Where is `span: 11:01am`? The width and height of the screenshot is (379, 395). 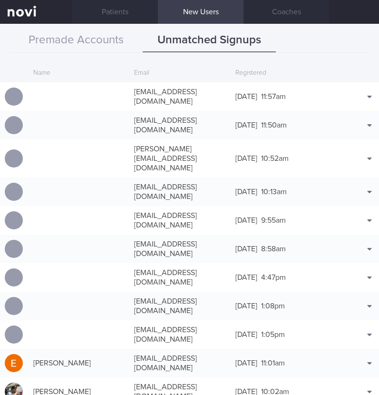
span: 11:01am is located at coordinates (273, 363).